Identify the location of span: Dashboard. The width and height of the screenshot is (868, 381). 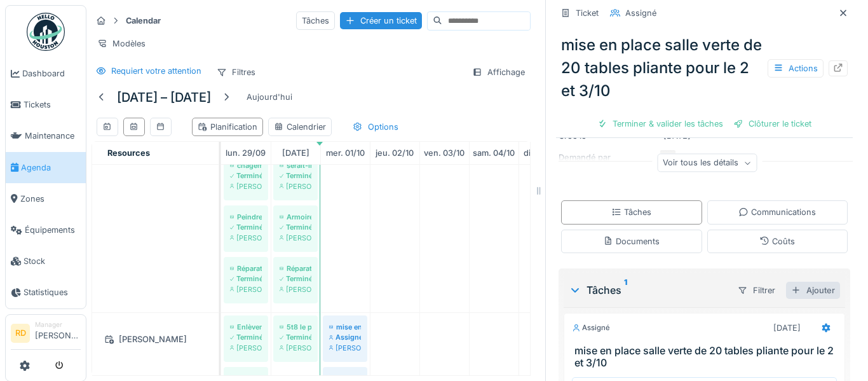
(52, 74).